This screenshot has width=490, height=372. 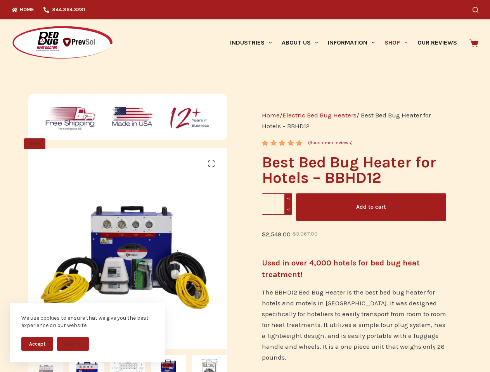 I want to click on strong: Used in over 4,000 hotels for bed bug heat treatment!, so click(x=340, y=269).